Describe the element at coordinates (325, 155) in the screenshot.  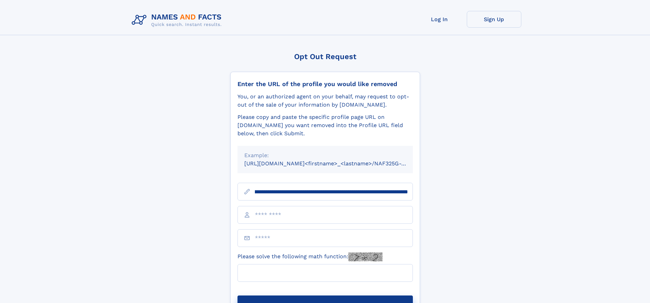
I see `div: Example:` at that location.